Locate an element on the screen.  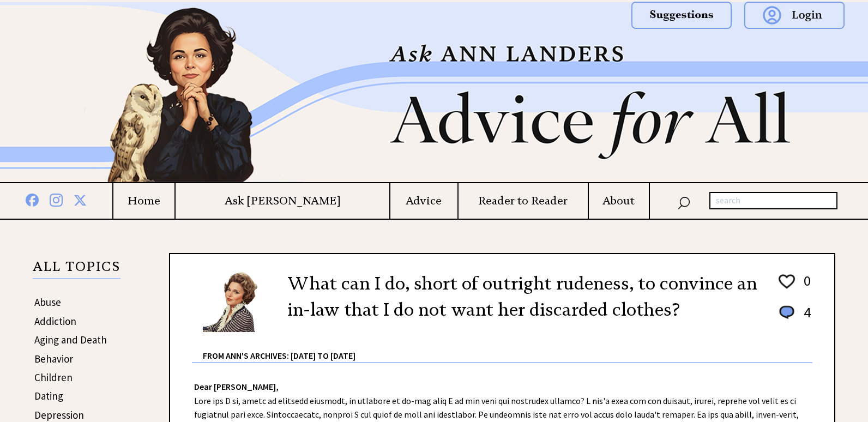
img: message_round%201.png is located at coordinates (787, 312).